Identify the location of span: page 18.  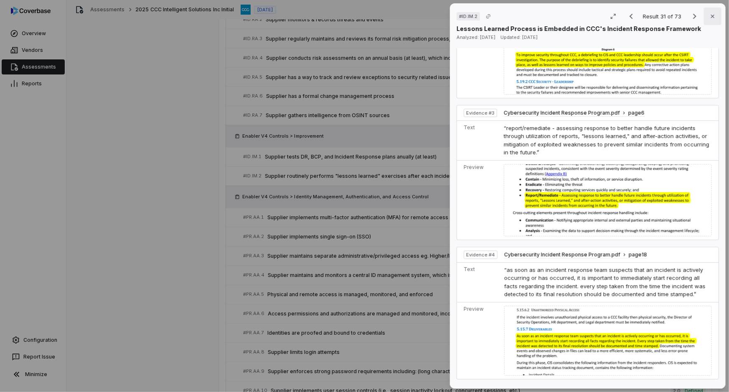
(638, 255).